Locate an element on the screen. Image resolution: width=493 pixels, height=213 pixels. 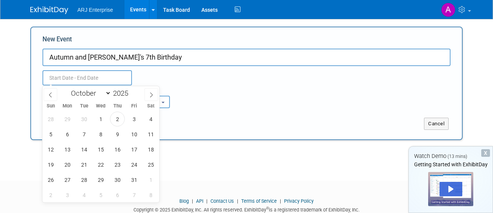
span: September 30, 2025 is located at coordinates (84, 119).